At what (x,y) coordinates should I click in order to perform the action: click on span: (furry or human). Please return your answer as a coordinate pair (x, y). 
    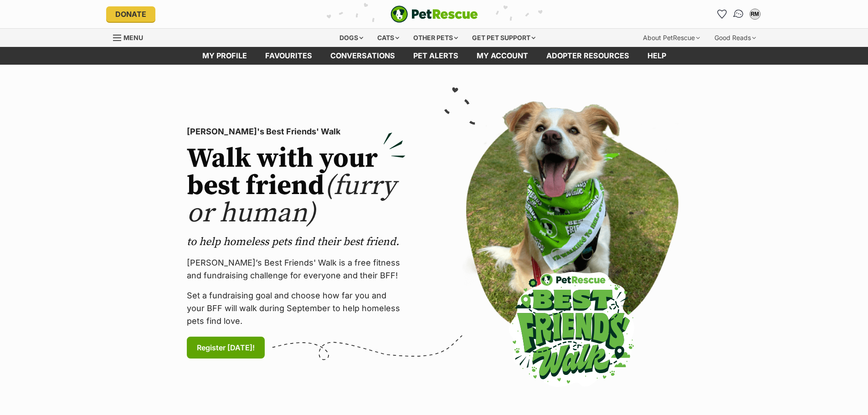
    Looking at the image, I should click on (291, 199).